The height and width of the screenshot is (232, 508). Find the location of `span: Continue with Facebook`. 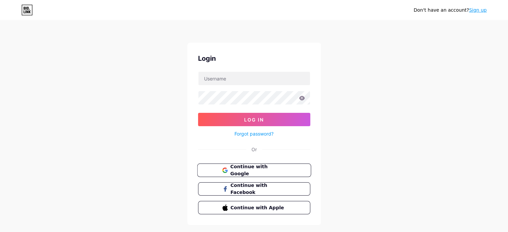

span: Continue with Facebook is located at coordinates (258, 189).